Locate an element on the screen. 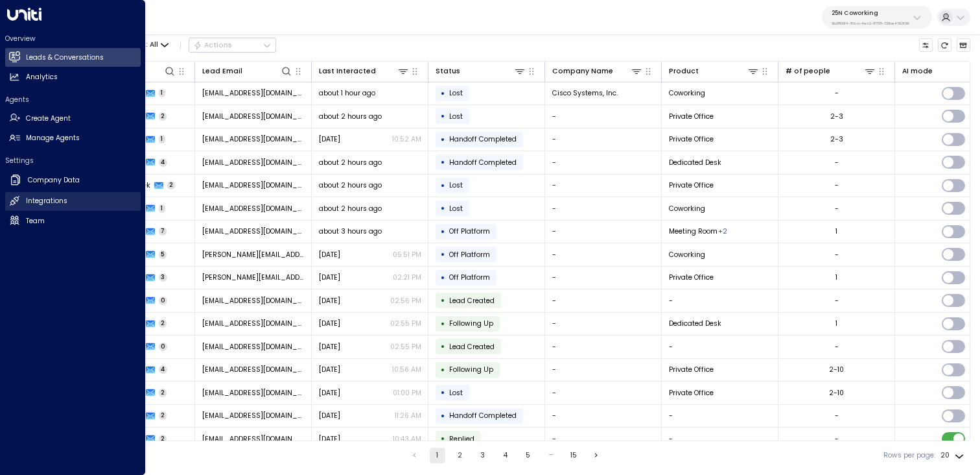 The width and height of the screenshot is (980, 475). p: 01:00 PM is located at coordinates (407, 392).